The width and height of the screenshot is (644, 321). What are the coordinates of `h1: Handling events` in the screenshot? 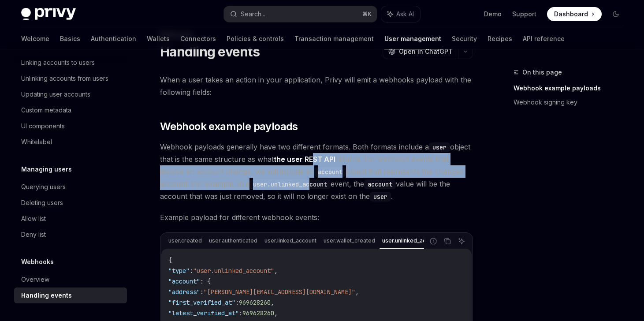 It's located at (210, 52).